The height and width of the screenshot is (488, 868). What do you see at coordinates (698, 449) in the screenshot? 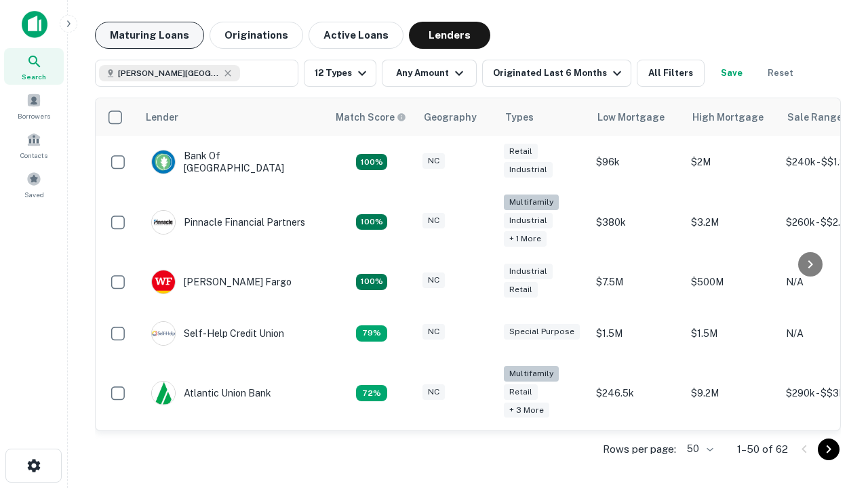
I see `div: 50` at bounding box center [698, 449].